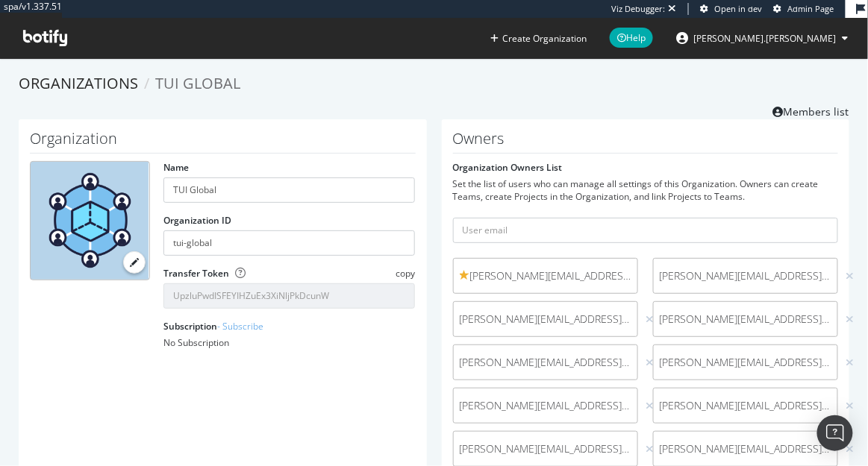 The height and width of the screenshot is (466, 868). What do you see at coordinates (290, 190) in the screenshot?
I see `input: name` at bounding box center [290, 190].